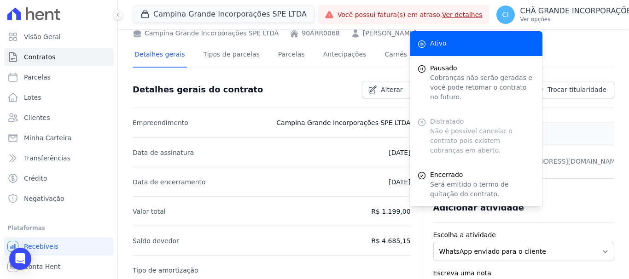 The image size is (629, 279). I want to click on a: Transferências, so click(58, 158).